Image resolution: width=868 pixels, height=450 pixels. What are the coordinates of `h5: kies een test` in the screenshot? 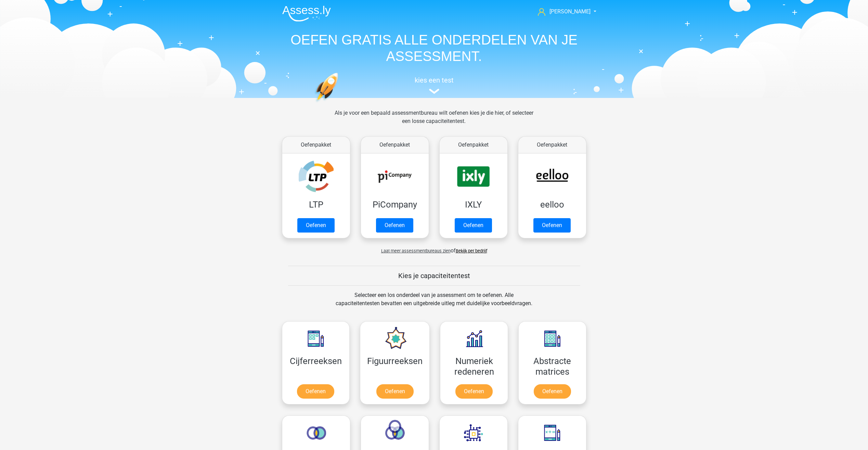 It's located at (434, 80).